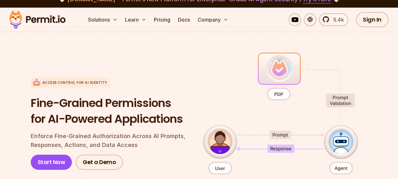 The image size is (398, 179). I want to click on a: Start Now, so click(51, 162).